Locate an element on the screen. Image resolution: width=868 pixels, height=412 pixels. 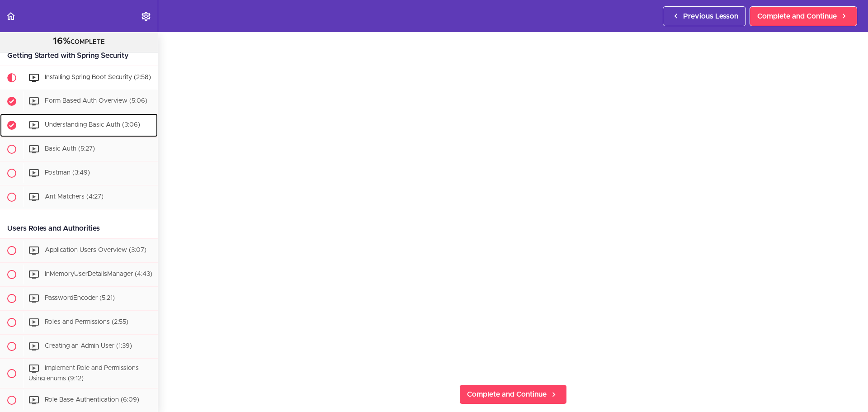
span: PasswordEncoder (5:21) is located at coordinates (80, 298).